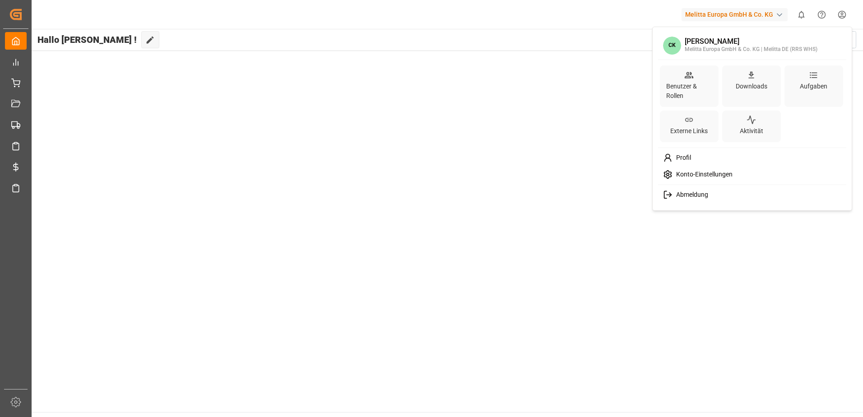 This screenshot has height=417, width=863. Describe the element at coordinates (751, 86) in the screenshot. I see `div: Downloads` at that location.